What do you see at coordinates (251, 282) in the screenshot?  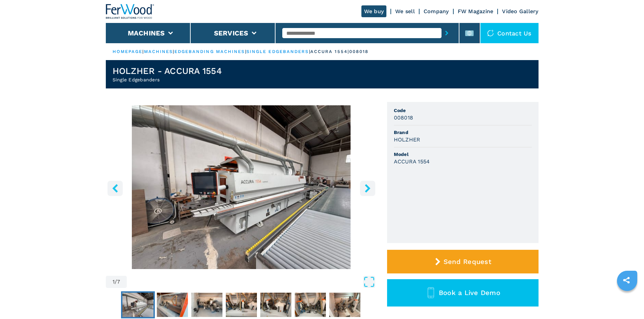 I see `button: Open Fullscreen` at bounding box center [251, 282].